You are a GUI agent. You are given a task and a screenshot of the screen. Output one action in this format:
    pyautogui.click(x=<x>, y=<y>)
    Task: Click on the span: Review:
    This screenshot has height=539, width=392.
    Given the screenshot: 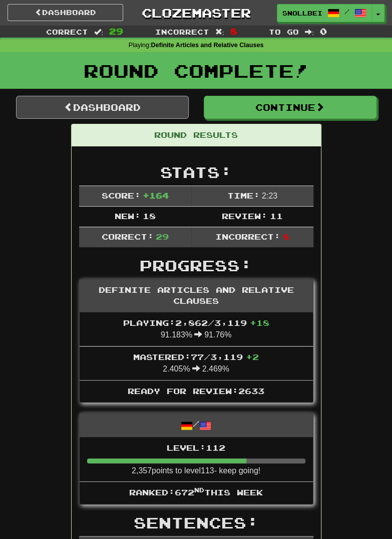 What is the action you would take?
    pyautogui.click(x=244, y=215)
    